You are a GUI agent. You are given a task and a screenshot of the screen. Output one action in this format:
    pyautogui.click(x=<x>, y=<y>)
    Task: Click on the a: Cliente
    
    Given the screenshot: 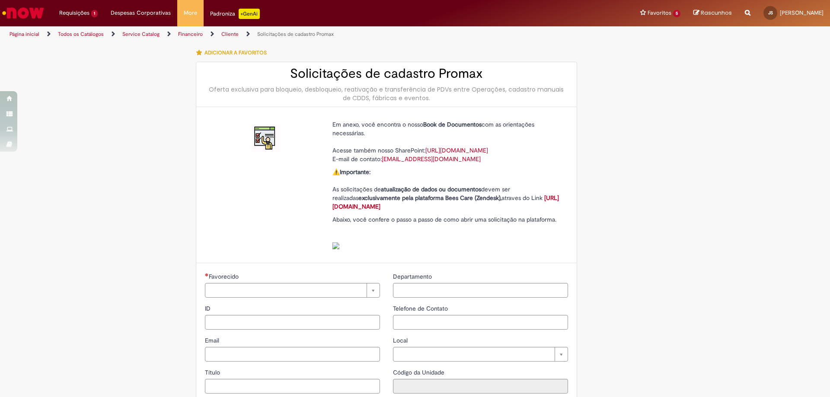 What is the action you would take?
    pyautogui.click(x=230, y=34)
    